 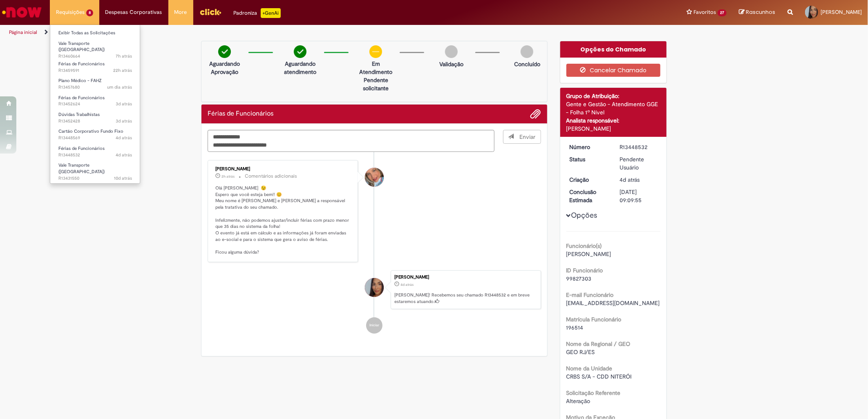 What do you see at coordinates (705, 12) in the screenshot?
I see `span: Favoritos` at bounding box center [705, 12].